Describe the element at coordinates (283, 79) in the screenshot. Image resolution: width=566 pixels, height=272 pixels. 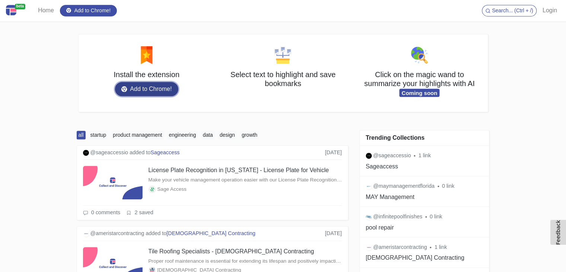
I see `h5: Select text to highlight and save bookmarks` at that location.